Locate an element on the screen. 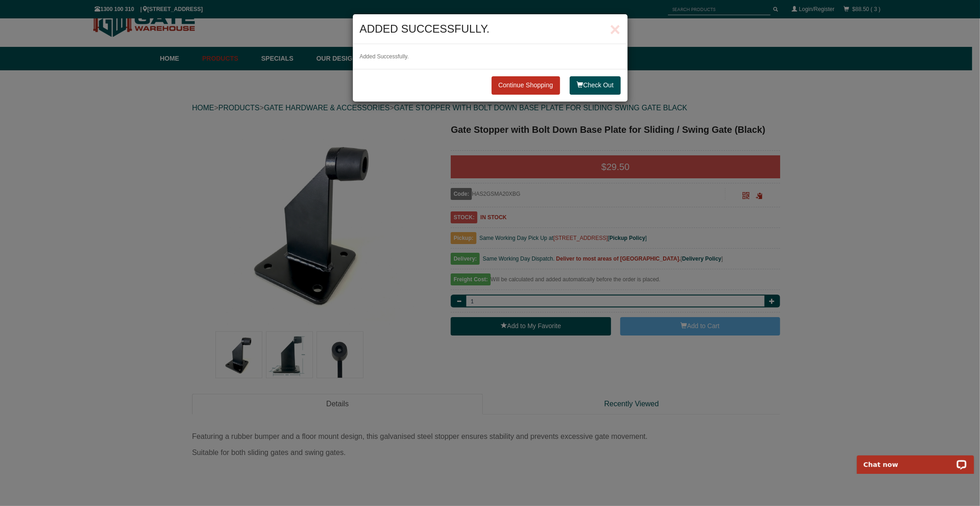  p: Chat now is located at coordinates (58, 20).